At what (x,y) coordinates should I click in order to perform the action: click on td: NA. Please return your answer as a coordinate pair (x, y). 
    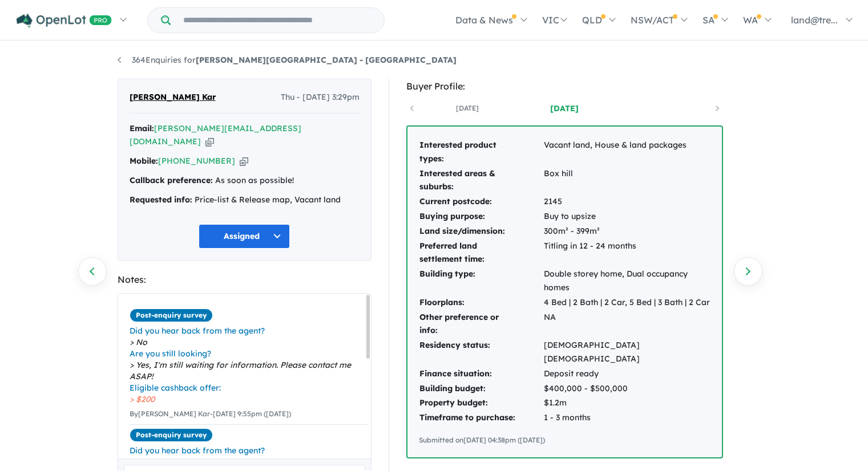
    Looking at the image, I should click on (627, 324).